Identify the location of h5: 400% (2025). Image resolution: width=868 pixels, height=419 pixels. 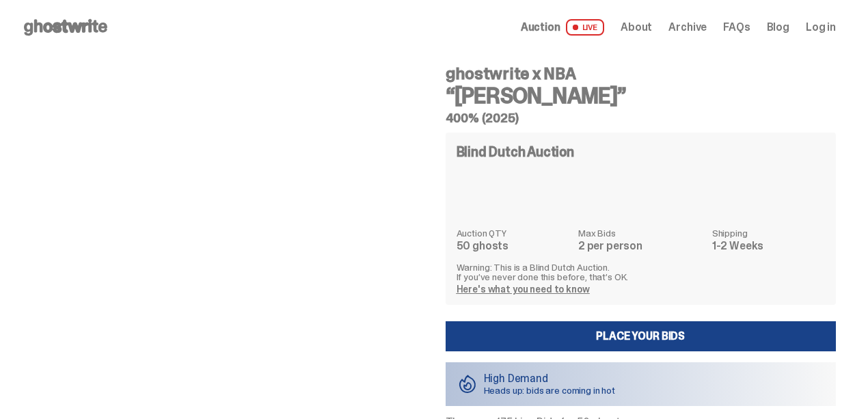
(641, 118).